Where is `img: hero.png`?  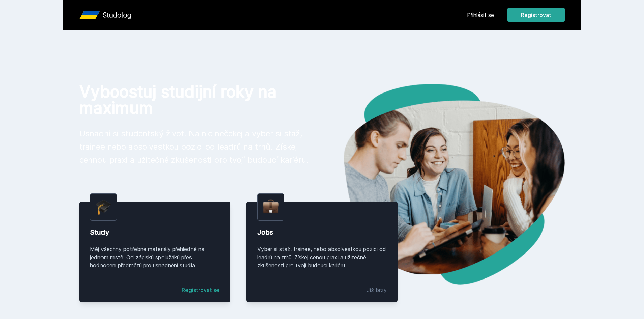 img: hero.png is located at coordinates (444, 184).